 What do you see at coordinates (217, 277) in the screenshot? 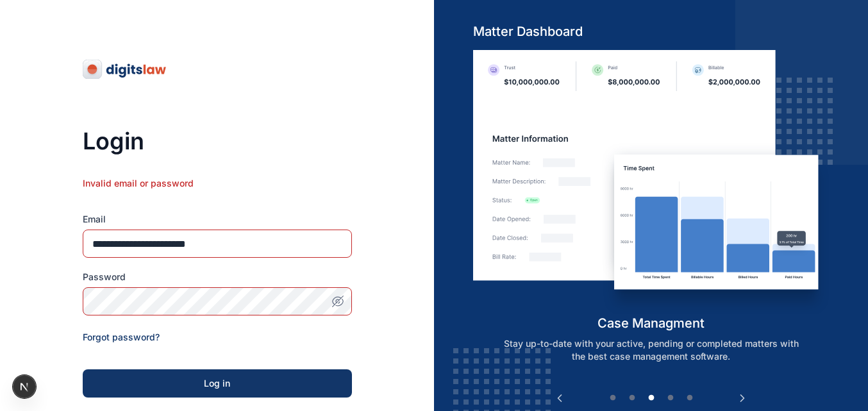
I see `label: Password` at bounding box center [217, 277].